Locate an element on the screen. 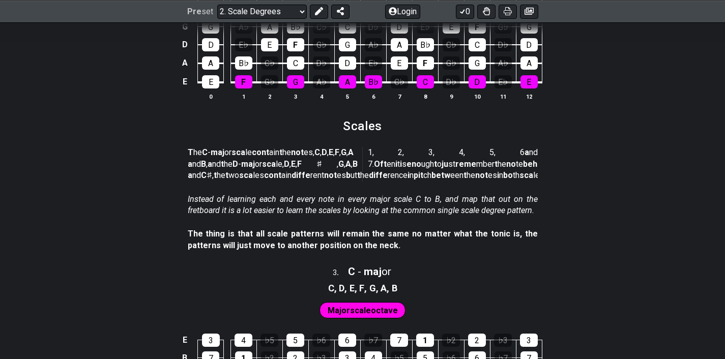  th: 11 is located at coordinates (502, 96).